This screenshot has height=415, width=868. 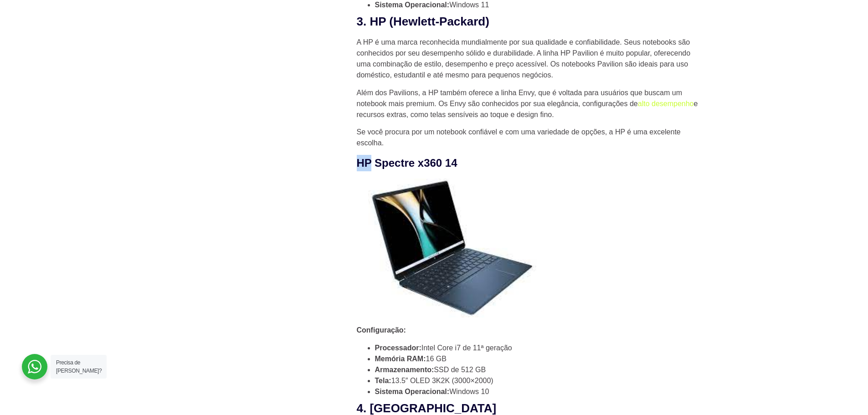 I want to click on li: Windows 10, so click(x=539, y=392).